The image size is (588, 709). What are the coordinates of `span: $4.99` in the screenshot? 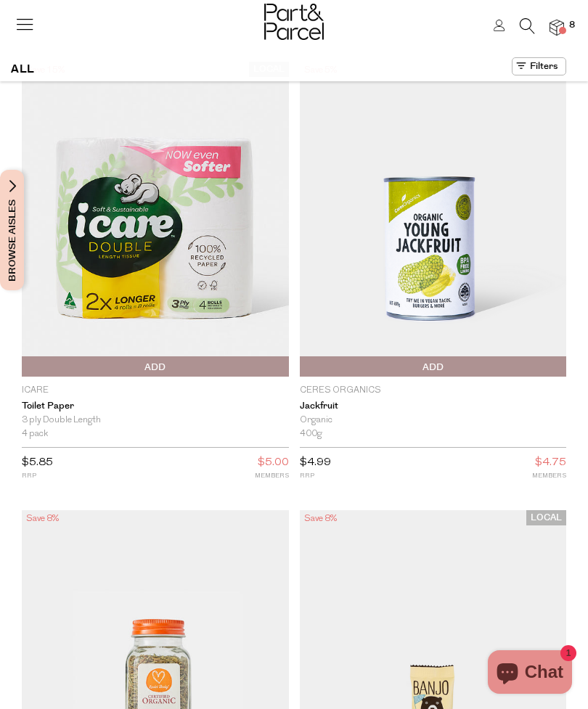 It's located at (315, 463).